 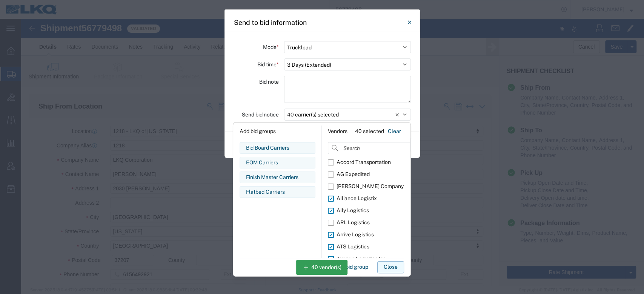 What do you see at coordinates (277, 147) in the screenshot?
I see `div: Bid Board Carriers` at bounding box center [277, 147].